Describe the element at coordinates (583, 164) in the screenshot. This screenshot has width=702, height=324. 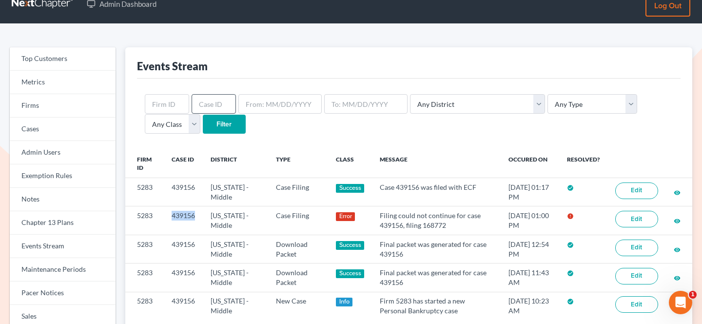
I see `th: Resolved?` at that location.